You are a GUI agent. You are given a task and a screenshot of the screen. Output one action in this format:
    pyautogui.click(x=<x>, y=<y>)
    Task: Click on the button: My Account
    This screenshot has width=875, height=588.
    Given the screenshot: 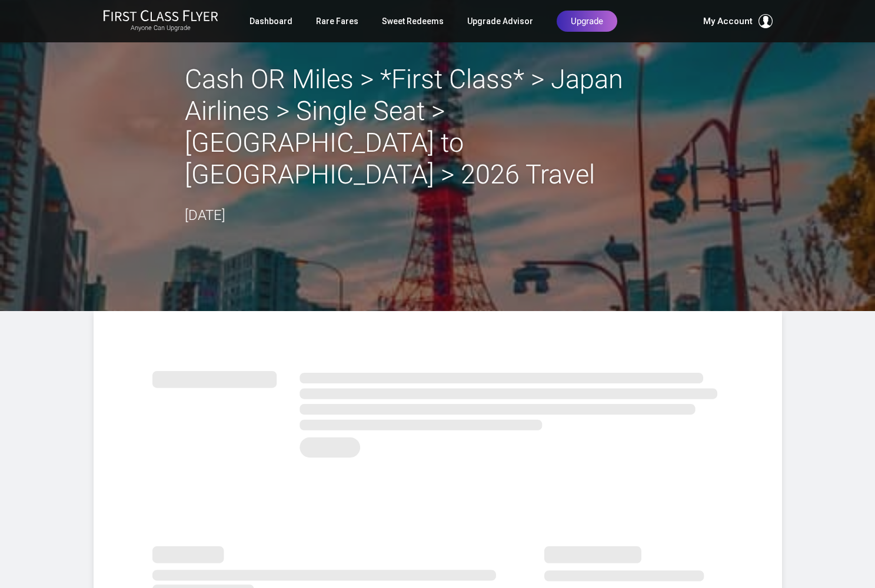 What is the action you would take?
    pyautogui.click(x=737, y=21)
    